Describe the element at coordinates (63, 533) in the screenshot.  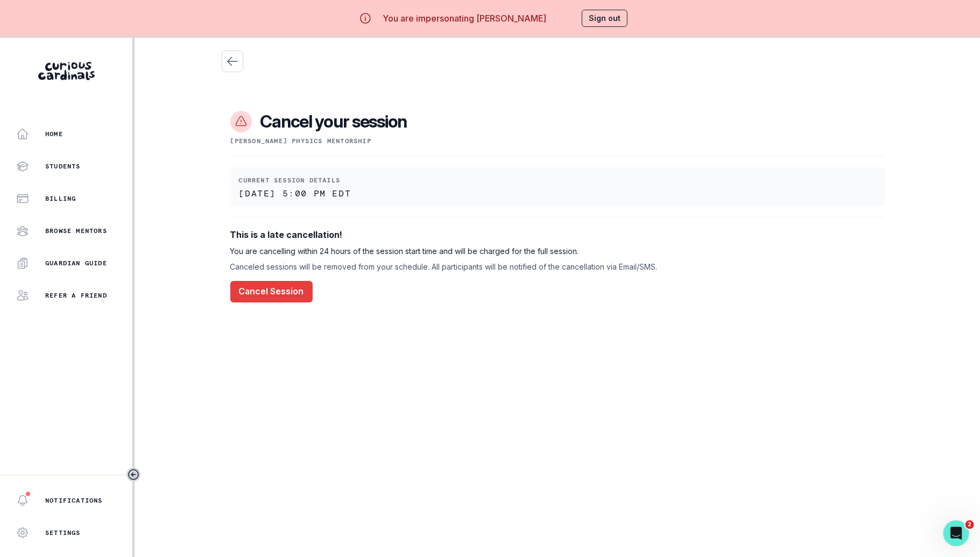
I see `p: Settings` at that location.